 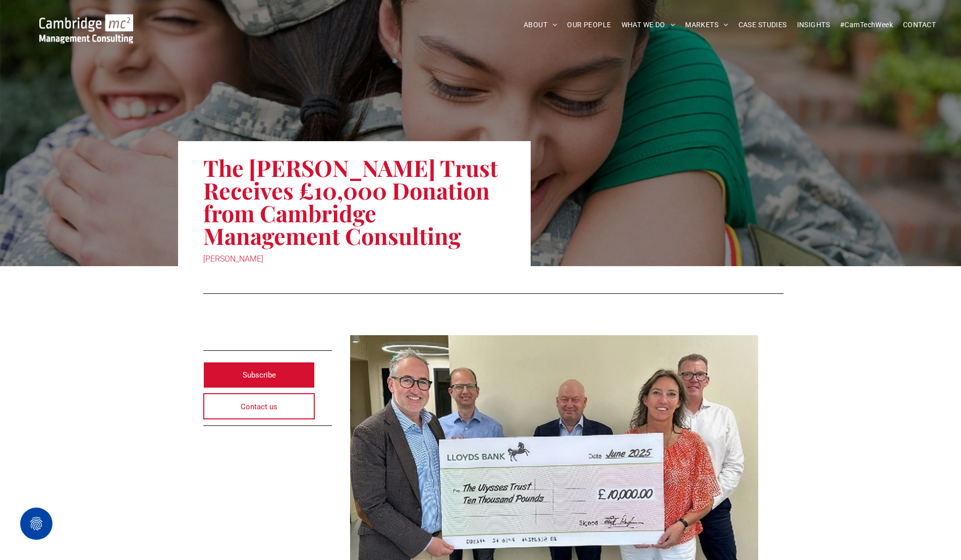 What do you see at coordinates (589, 25) in the screenshot?
I see `a: OUR PEOPLE` at bounding box center [589, 25].